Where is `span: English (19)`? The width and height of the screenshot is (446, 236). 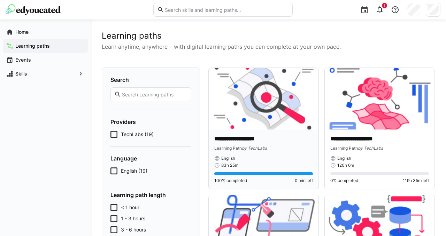
span: English (19) is located at coordinates (134, 171).